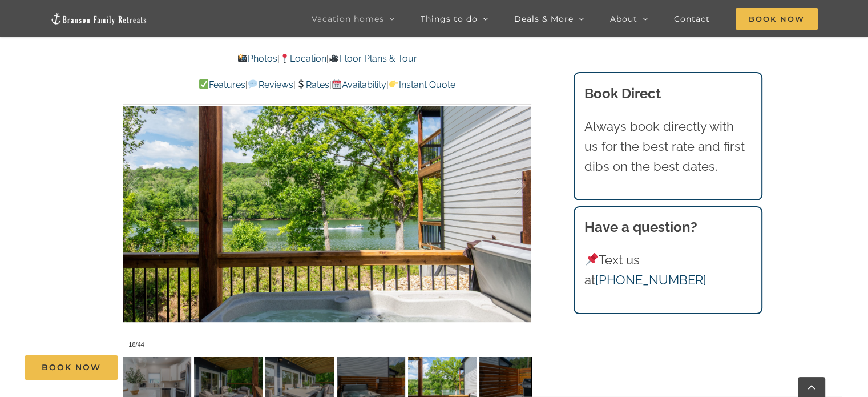 Image resolution: width=868 pixels, height=397 pixels. I want to click on span: Vacation homes, so click(348, 19).